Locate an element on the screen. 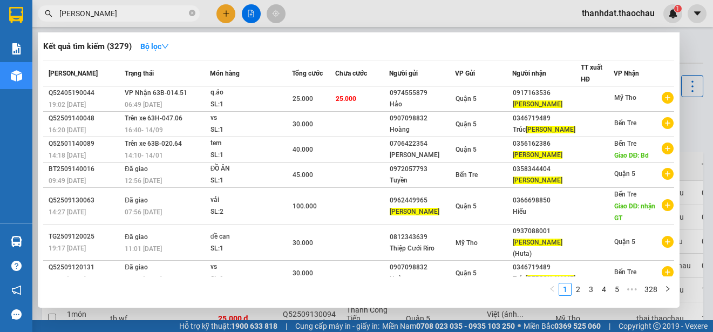  li: 4 is located at coordinates (604, 289).